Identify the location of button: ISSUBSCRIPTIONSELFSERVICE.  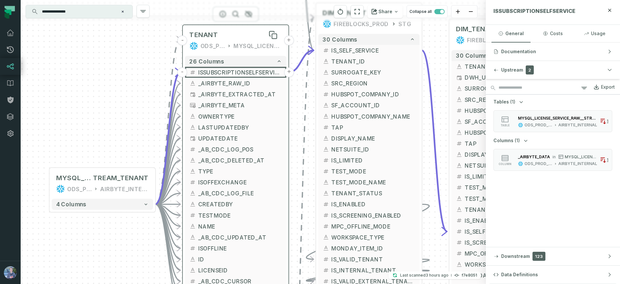
(236, 72).